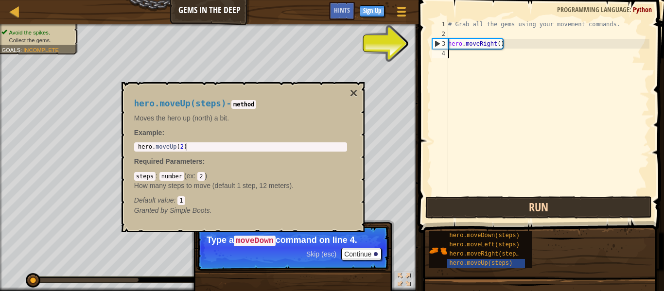  I want to click on p: Moves the hero up (north) a bit., so click(241, 118).